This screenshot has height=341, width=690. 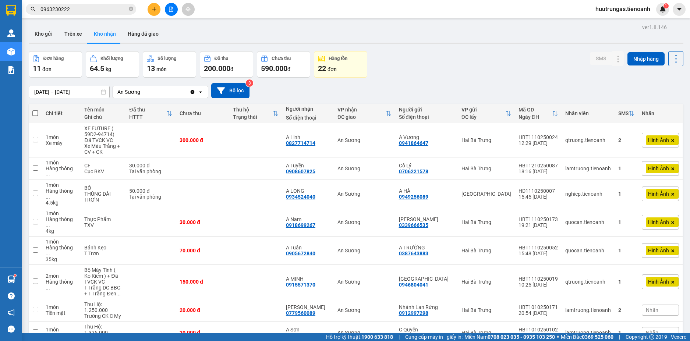 What do you see at coordinates (217, 68) in the screenshot?
I see `span: 200.000` at bounding box center [217, 68].